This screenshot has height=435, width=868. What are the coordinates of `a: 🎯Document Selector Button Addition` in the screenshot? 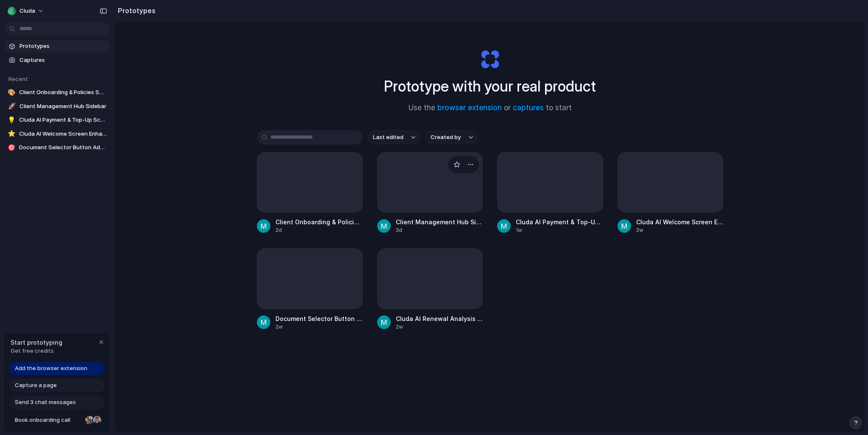 It's located at (57, 147).